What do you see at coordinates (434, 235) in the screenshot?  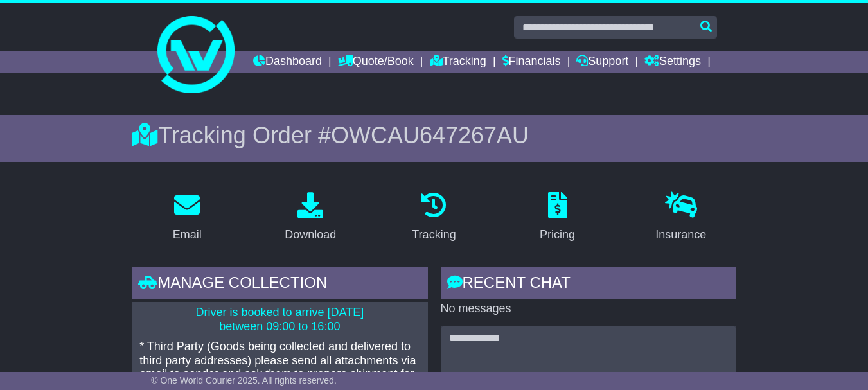 I see `div: Tracking` at bounding box center [434, 235].